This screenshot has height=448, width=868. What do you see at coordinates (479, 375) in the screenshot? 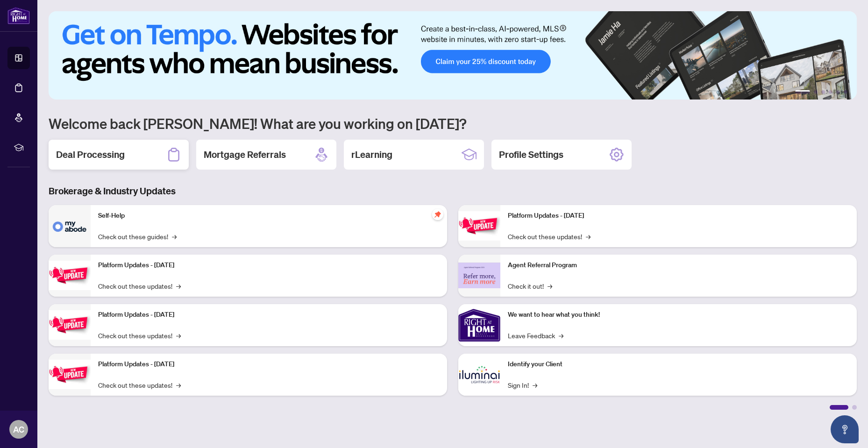
I see `img: Identify your Client` at bounding box center [479, 375].